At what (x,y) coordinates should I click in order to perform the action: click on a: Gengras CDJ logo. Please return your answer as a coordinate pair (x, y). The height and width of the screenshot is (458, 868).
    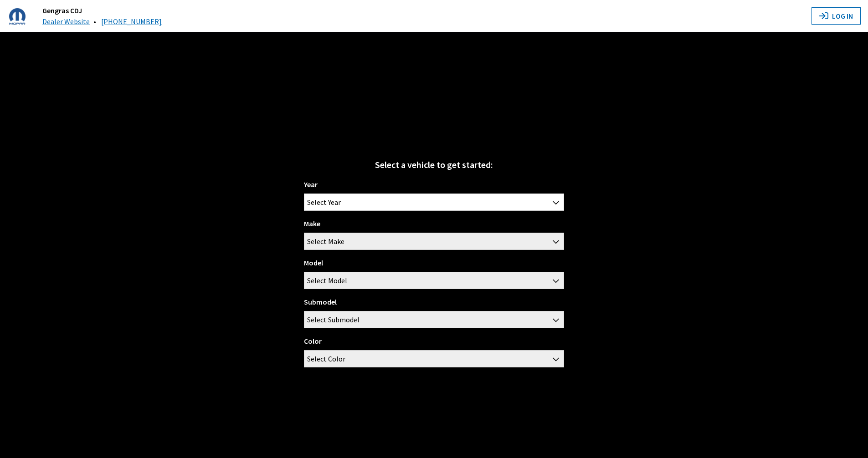
    Looking at the image, I should click on (24, 16).